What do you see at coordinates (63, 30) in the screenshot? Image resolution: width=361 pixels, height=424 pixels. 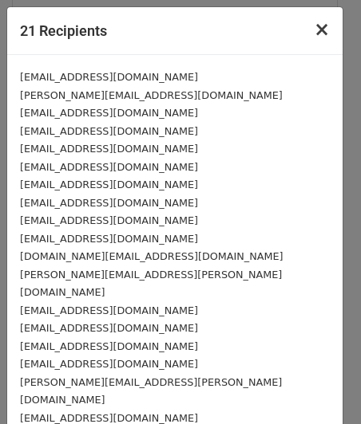 I see `h5: 21 Recipients` at bounding box center [63, 30].